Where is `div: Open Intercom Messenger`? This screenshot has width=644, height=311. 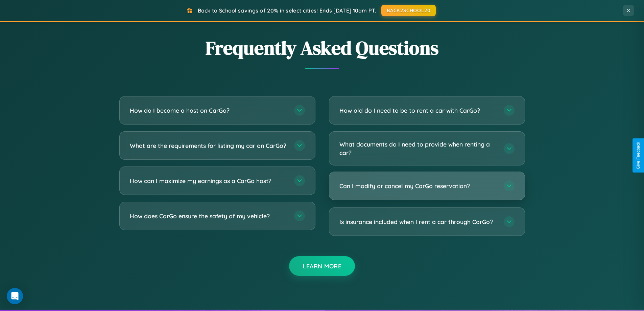
div: Open Intercom Messenger is located at coordinates (15, 296).